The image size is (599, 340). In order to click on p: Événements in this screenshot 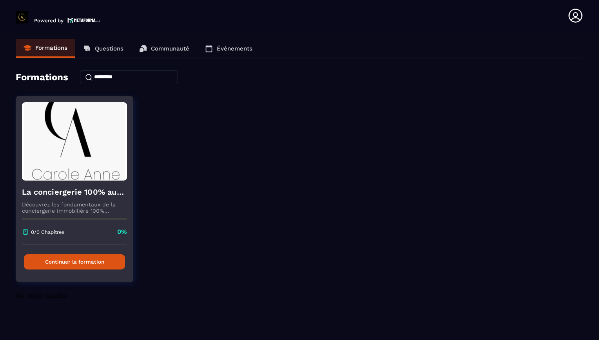, I will do `click(234, 49)`.